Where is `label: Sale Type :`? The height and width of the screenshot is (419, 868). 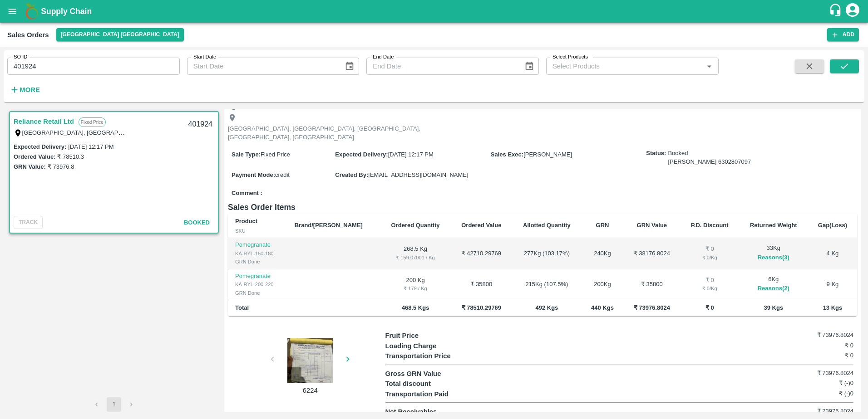 label: Sale Type : is located at coordinates (246, 155).